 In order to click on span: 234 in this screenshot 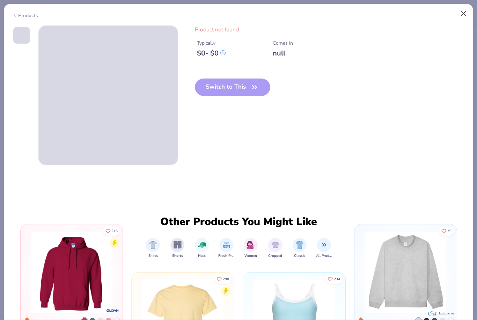, I will do `click(337, 279)`.